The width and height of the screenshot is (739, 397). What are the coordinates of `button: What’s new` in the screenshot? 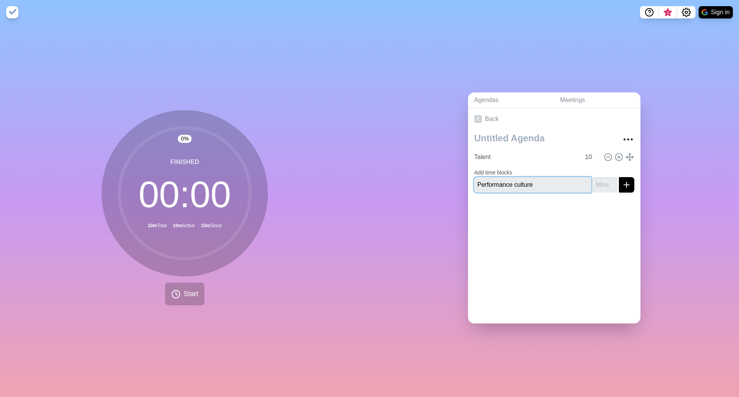 It's located at (668, 12).